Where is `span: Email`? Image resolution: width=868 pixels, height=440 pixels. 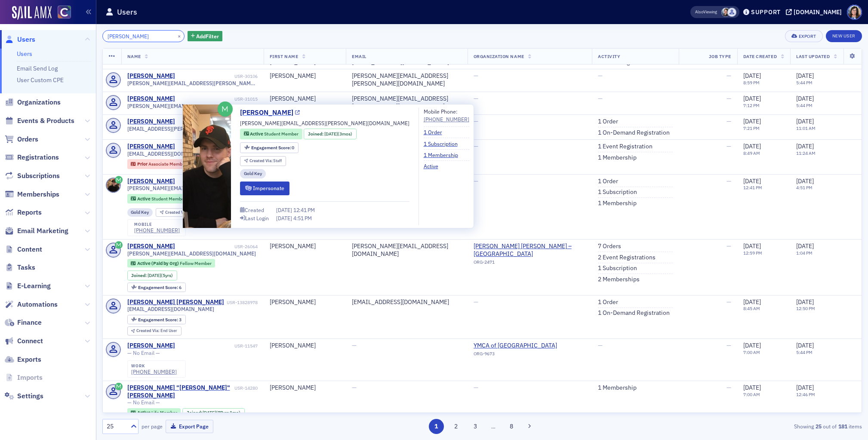 span: Email is located at coordinates (359, 56).